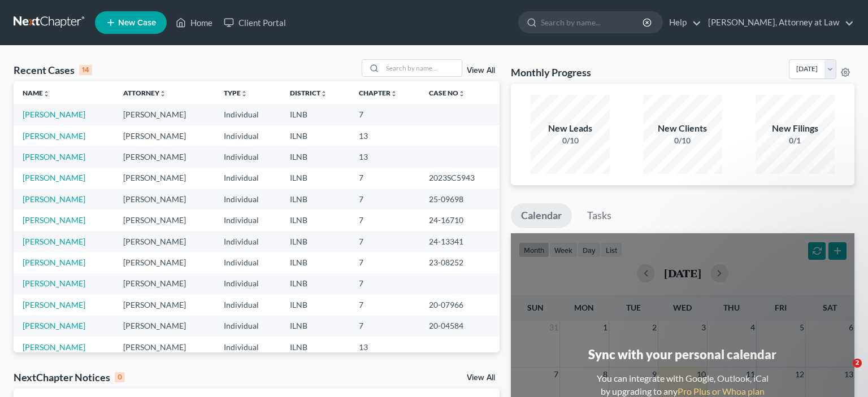 This screenshot has width=868, height=397. What do you see at coordinates (683, 128) in the screenshot?
I see `div: New Clients` at bounding box center [683, 128].